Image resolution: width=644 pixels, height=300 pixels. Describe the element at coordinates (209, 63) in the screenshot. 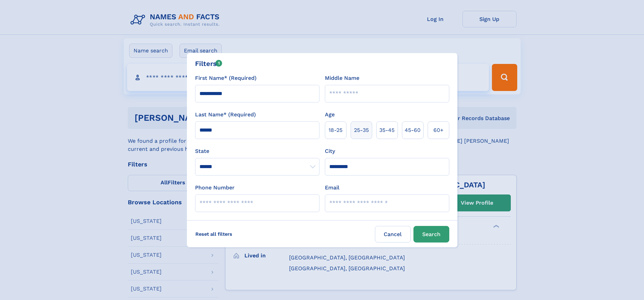

I see `div: Filters` at that location.